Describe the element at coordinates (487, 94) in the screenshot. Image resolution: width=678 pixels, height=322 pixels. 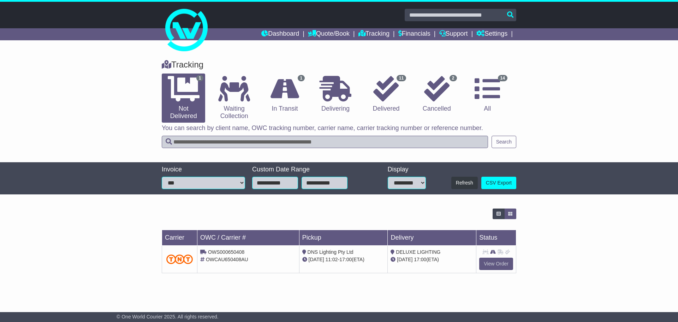
I see `a: 14 All` at that location.